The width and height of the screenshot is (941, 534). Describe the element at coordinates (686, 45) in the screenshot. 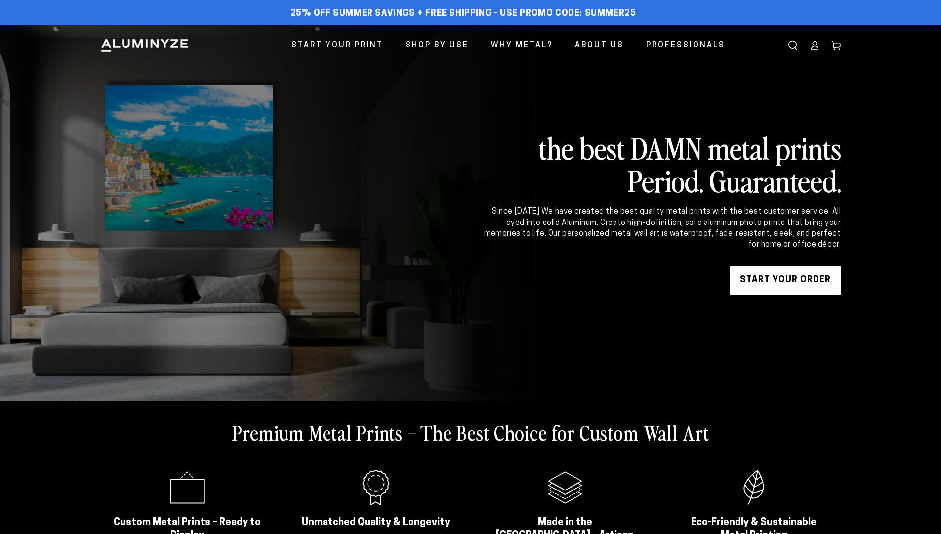

I see `span: Professionals` at that location.